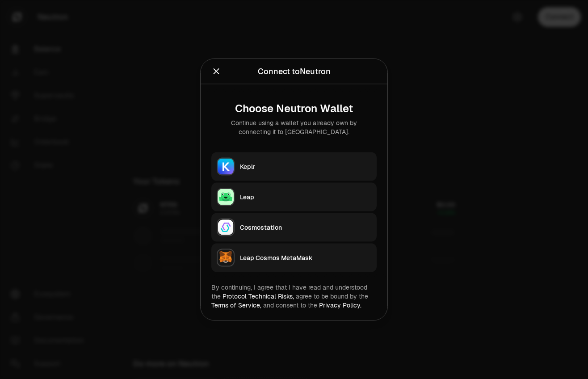 Image resolution: width=588 pixels, height=379 pixels. I want to click on div: By continuing, I agree that I have read and understood the agree to be bound by the and consent t..., so click(294, 296).